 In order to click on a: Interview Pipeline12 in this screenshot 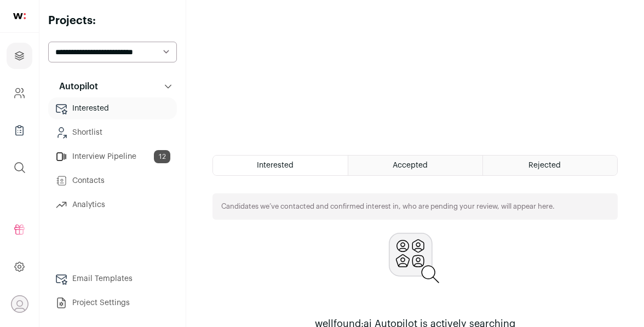, I will do `click(112, 156)`.